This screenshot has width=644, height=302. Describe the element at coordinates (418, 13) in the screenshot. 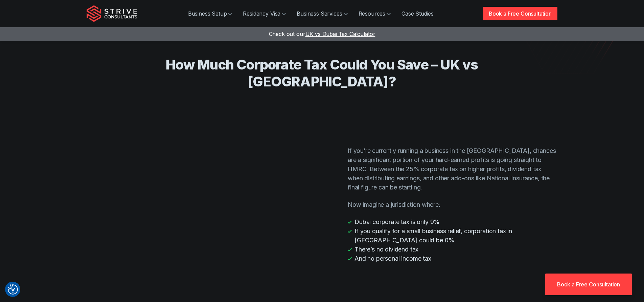

I see `a: Case Studies` at that location.